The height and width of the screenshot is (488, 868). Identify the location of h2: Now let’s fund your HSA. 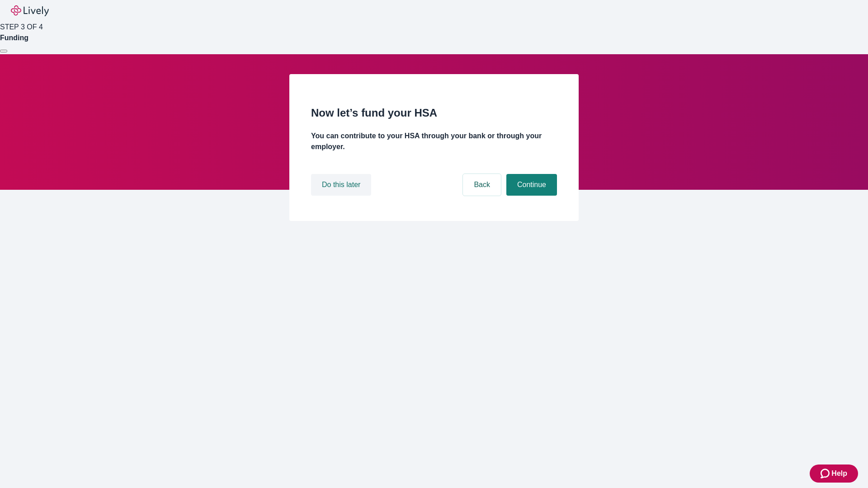
(434, 113).